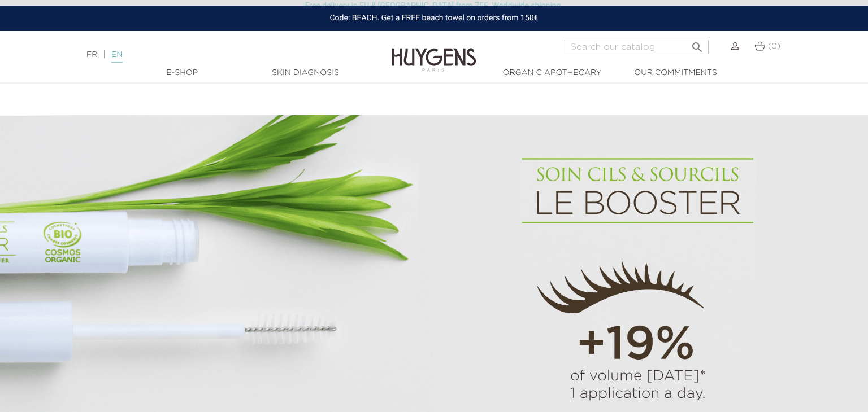  Describe the element at coordinates (305, 73) in the screenshot. I see `a: Skin Diagnosis` at that location.